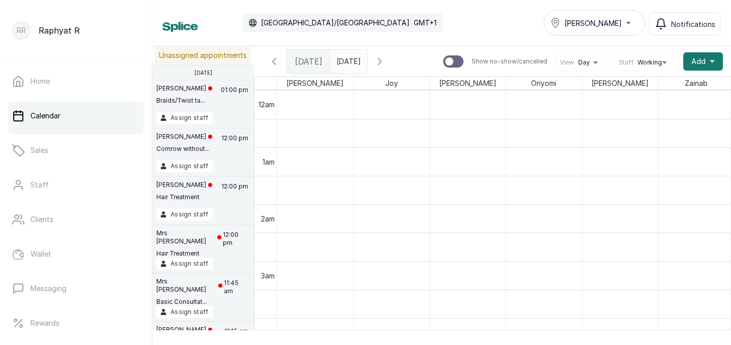 The width and height of the screenshot is (731, 345). I want to click on button: ViewDay, so click(581, 62).